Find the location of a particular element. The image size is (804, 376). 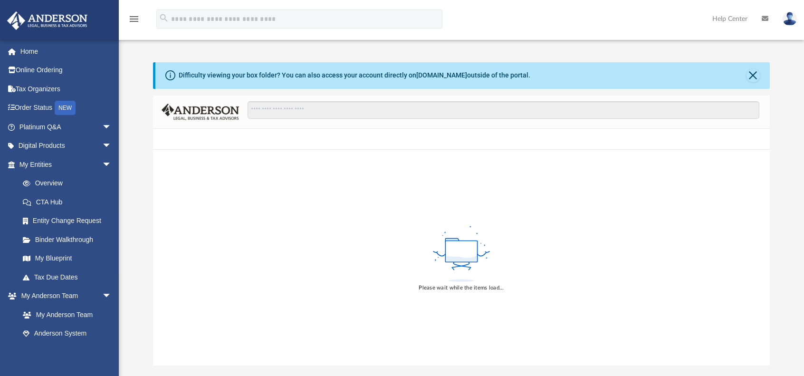

a: Anderson System is located at coordinates (67, 334).